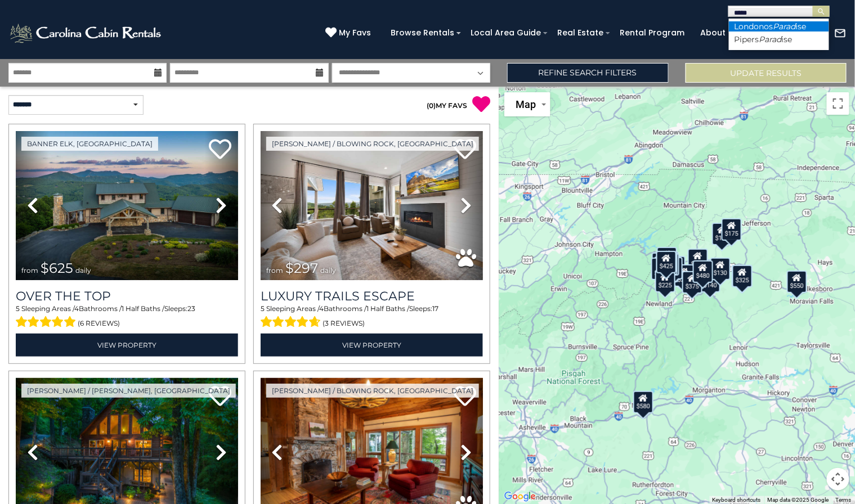 The height and width of the screenshot is (504, 855). I want to click on a: Over The Top, so click(126, 296).